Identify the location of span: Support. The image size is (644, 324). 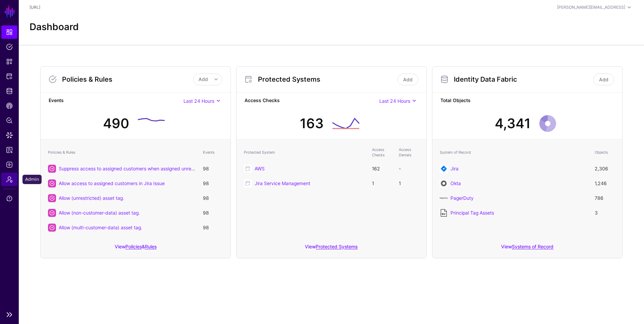
(9, 199).